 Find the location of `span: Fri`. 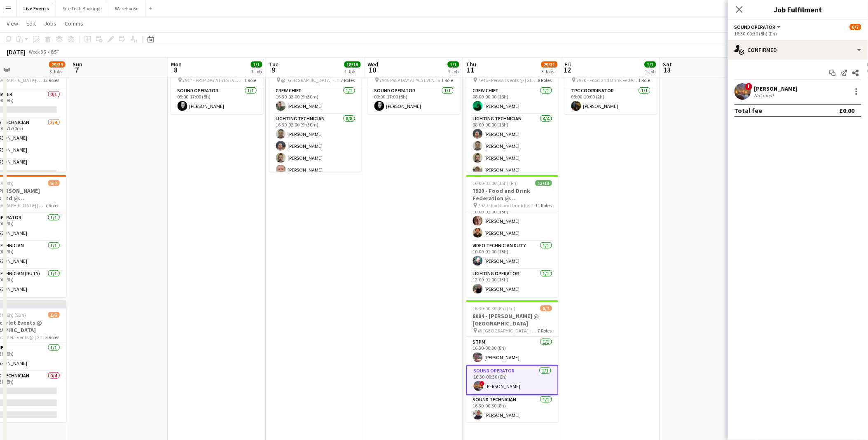

span: Fri is located at coordinates (568, 64).